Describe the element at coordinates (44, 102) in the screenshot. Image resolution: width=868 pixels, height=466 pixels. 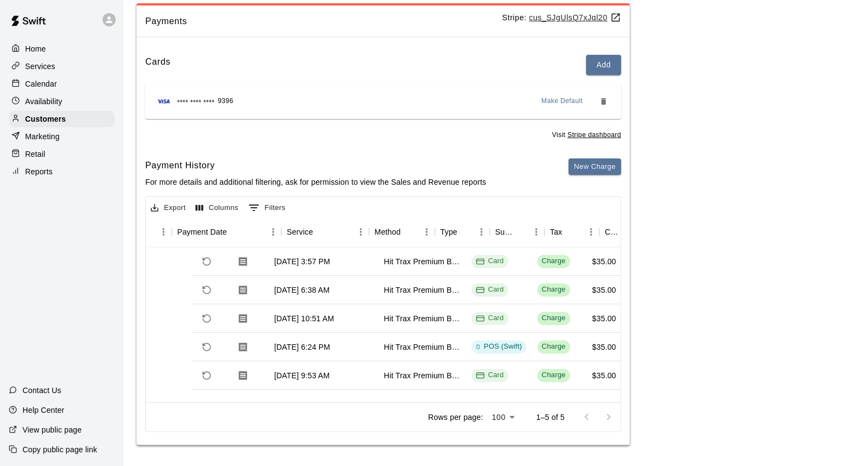
I see `p: Availability` at that location.